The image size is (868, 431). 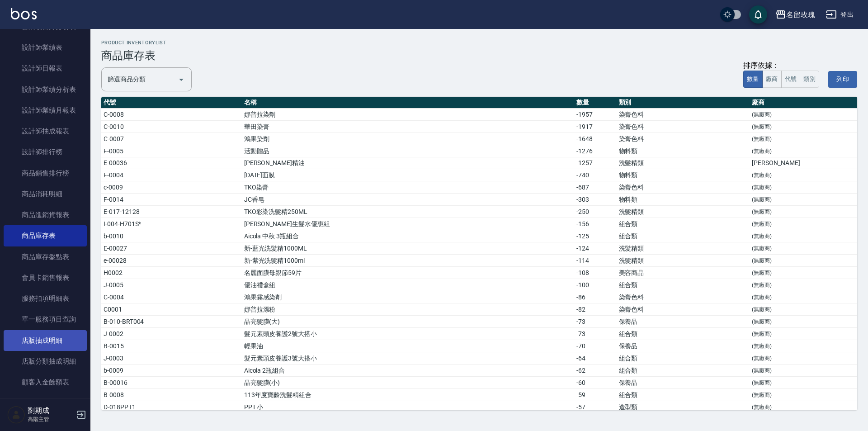 What do you see at coordinates (171, 175) in the screenshot?
I see `td: F-0004` at bounding box center [171, 175].